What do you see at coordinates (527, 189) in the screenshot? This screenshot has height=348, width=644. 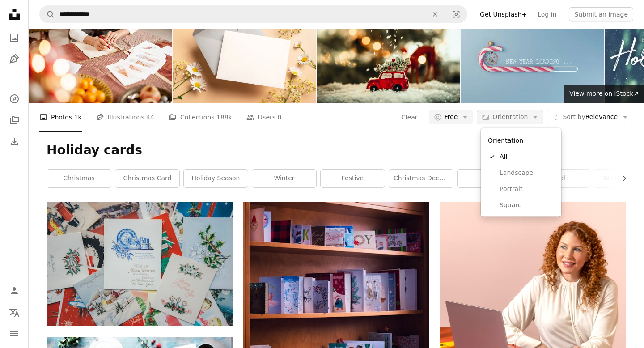 I see `span: Portrait` at bounding box center [527, 189].